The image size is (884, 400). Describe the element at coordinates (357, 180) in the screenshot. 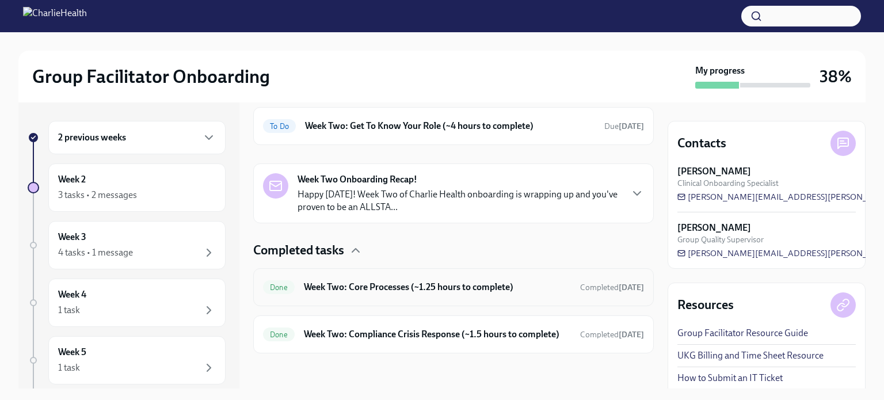

I see `strong: Week Two Onboarding Recap!` at that location.